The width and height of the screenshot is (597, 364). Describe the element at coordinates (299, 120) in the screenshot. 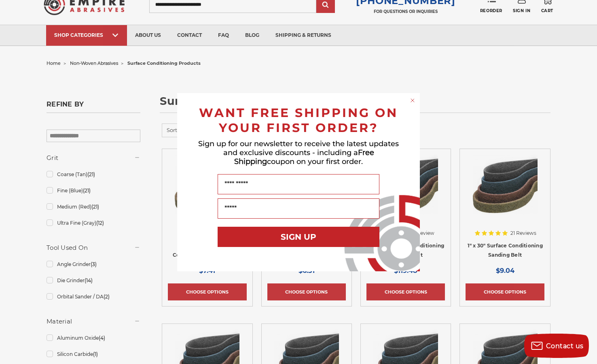

I see `span: WANT FREE SHIPPING ON YOUR FIRST ORDER?` at that location.